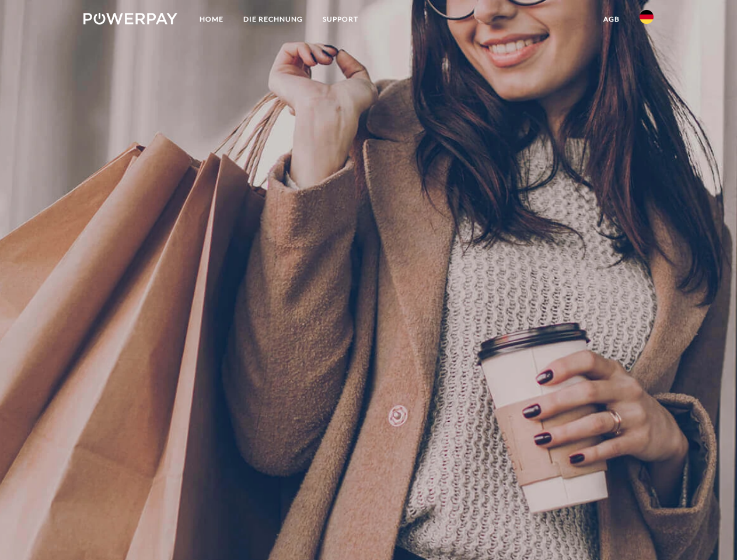  I want to click on img: de, so click(647, 17).